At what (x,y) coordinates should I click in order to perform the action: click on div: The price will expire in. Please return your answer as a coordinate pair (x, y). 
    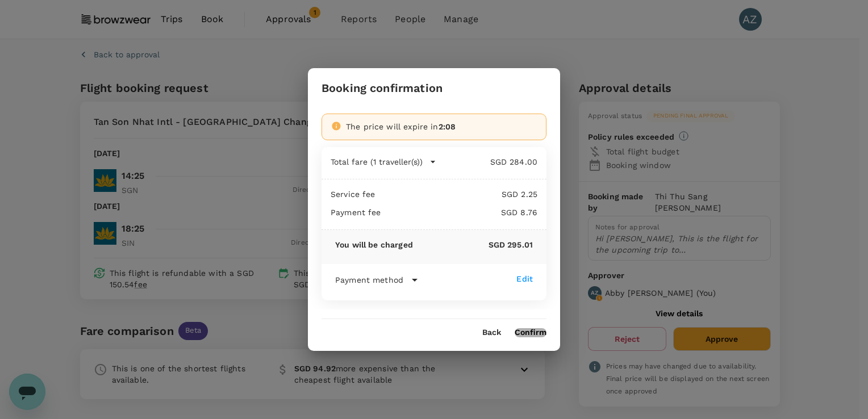
    Looking at the image, I should click on (441, 127).